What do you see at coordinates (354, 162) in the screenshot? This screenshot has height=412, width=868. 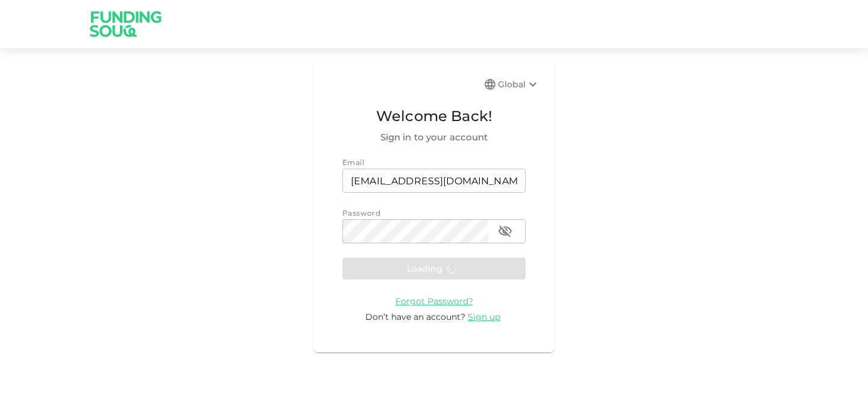 I see `span: Email` at bounding box center [354, 162].